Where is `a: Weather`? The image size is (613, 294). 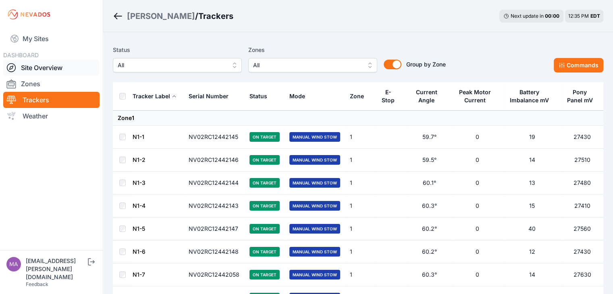 a: Weather is located at coordinates (51, 116).